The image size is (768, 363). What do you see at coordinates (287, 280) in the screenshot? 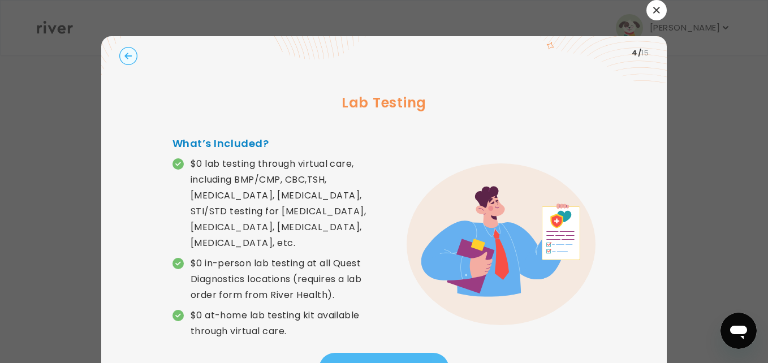
I see `p: $0 in-person lab testing at all Quest Diagnostics locations (requires a lab order form from River...` at bounding box center [287, 280].